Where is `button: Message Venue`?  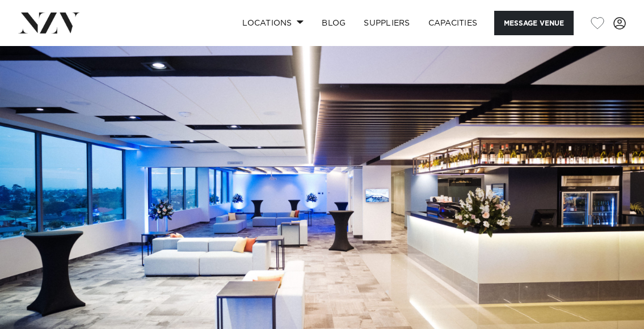 button: Message Venue is located at coordinates (534, 22).